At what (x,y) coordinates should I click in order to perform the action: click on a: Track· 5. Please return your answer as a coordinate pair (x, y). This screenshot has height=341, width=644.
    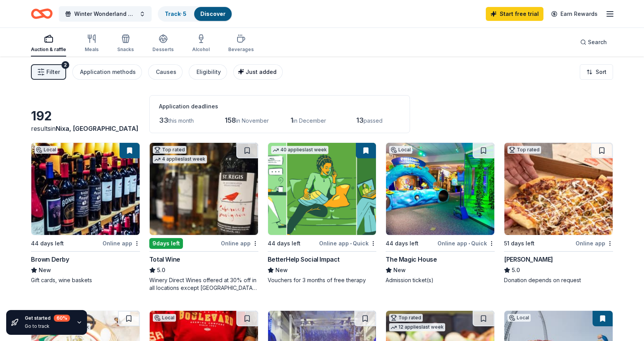
    Looking at the image, I should click on (176, 13).